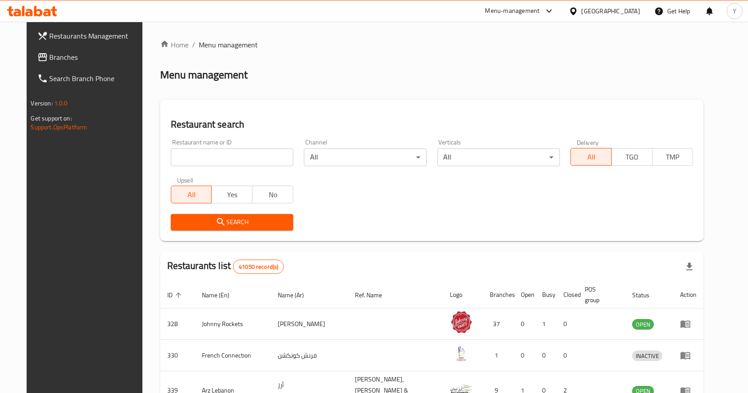 The width and height of the screenshot is (748, 393). What do you see at coordinates (226, 267) in the screenshot?
I see `h2: Restaurants list` at bounding box center [226, 267].